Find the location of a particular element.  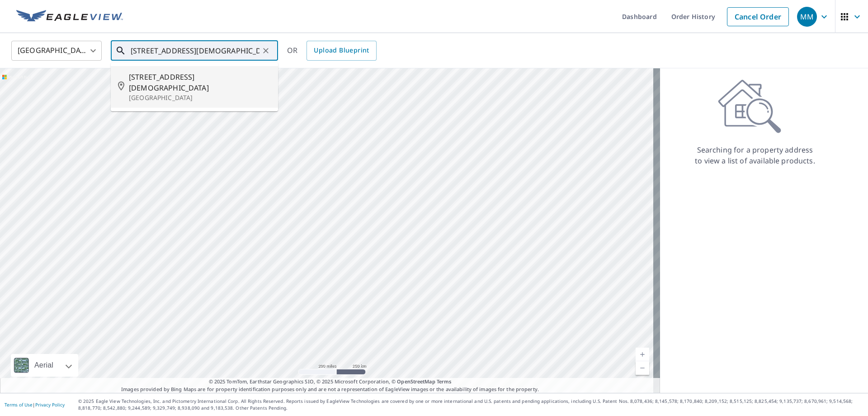

p: © 2025 Eagle View Technologies, Inc. and Pictometry International Corp. All Rights Reserved. Repo... is located at coordinates (471, 405).